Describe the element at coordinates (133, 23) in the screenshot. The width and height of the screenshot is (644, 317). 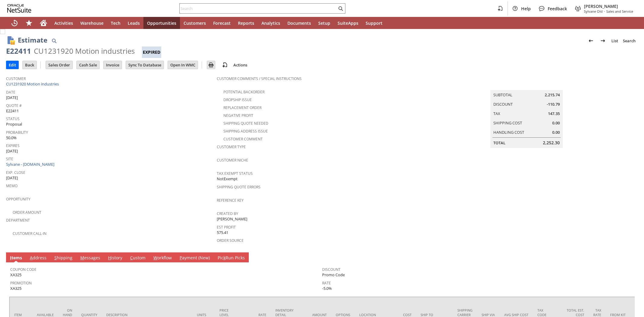
I see `span: Leads` at that location.